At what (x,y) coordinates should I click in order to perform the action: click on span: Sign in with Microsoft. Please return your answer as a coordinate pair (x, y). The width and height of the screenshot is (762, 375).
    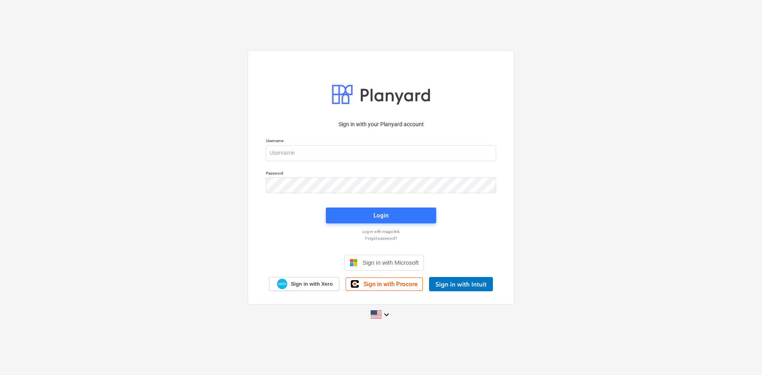
    Looking at the image, I should click on (391, 263).